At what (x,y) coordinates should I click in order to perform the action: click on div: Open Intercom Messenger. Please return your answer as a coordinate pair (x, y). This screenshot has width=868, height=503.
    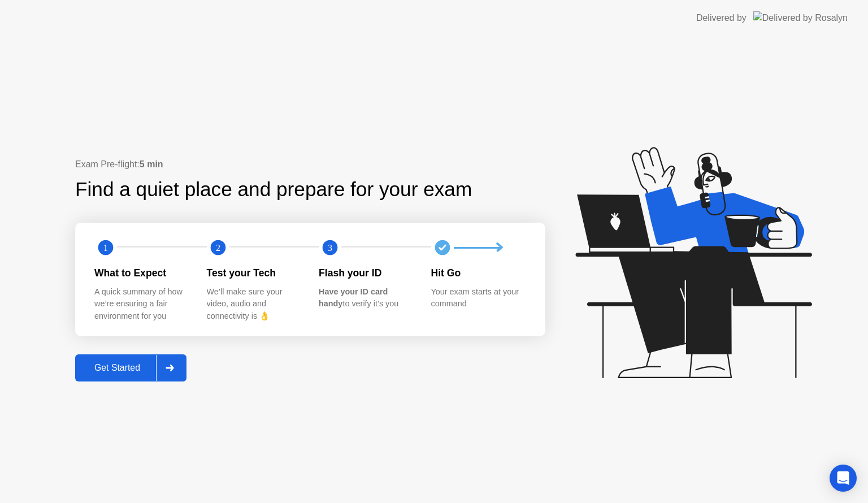
    Looking at the image, I should click on (843, 478).